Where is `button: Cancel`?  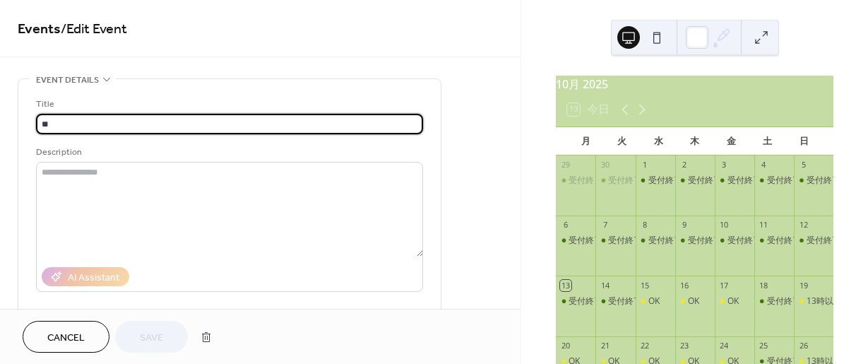 button: Cancel is located at coordinates (66, 336).